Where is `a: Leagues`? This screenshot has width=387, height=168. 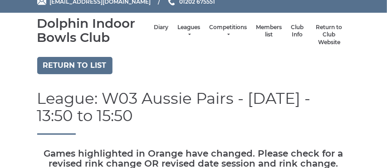
a: Leagues is located at coordinates (189, 31).